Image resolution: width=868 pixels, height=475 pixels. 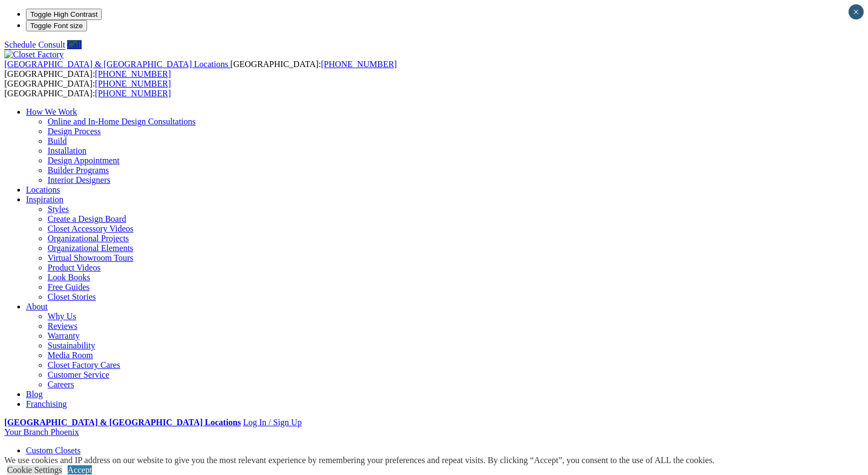 I want to click on a: Franchising, so click(x=46, y=403).